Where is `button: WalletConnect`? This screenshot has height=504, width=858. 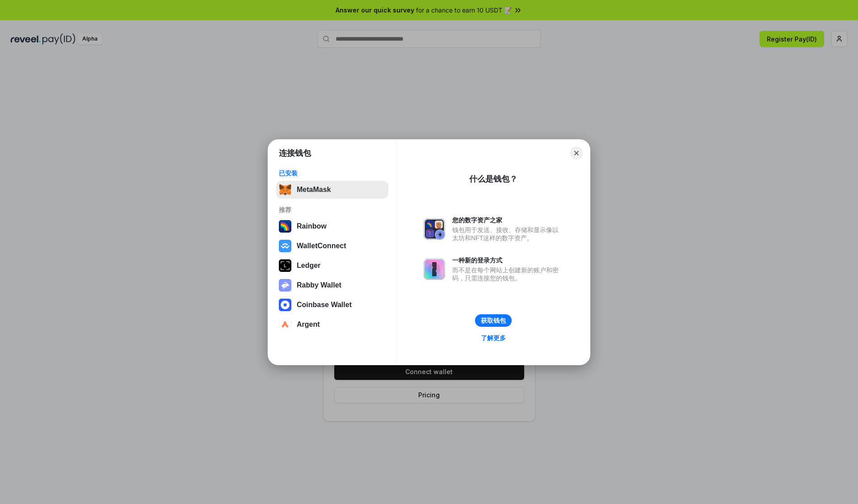 button: WalletConnect is located at coordinates (332, 246).